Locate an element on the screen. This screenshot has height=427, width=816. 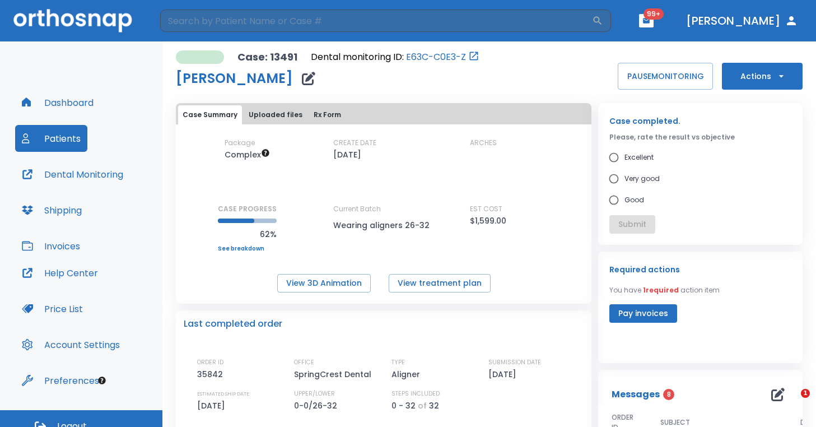
button: View 3D Animation is located at coordinates (324, 283).